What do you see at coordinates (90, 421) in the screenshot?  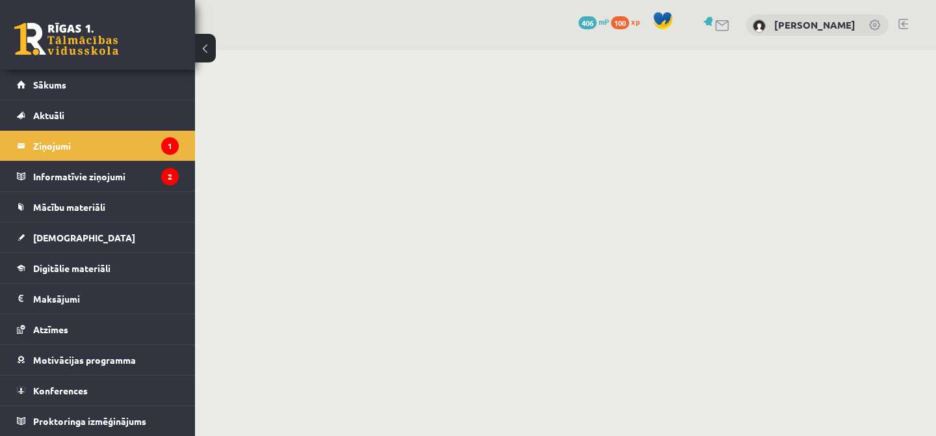 I see `span: Proktoringa izmēģinājums` at bounding box center [90, 421].